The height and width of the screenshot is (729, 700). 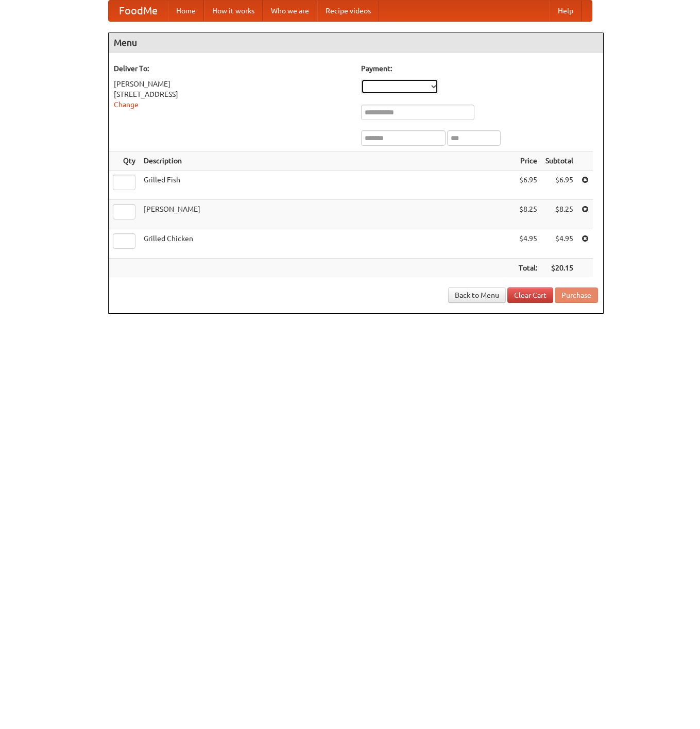 I want to click on a: Change, so click(x=126, y=105).